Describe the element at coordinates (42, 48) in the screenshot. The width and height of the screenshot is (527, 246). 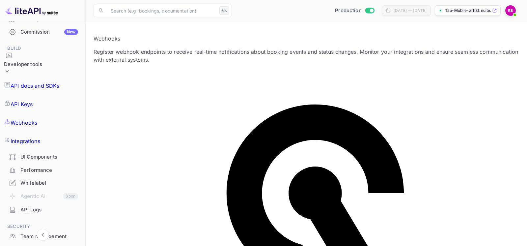
I see `span: Build` at that location.